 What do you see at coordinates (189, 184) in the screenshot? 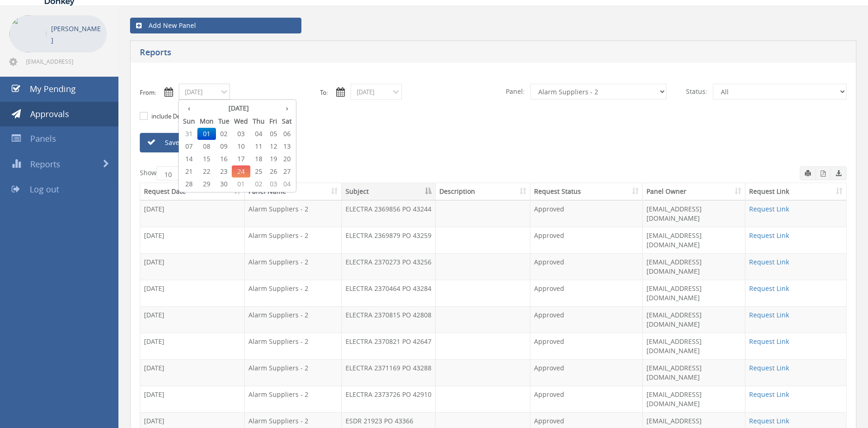
I see `span: 28` at bounding box center [189, 184].